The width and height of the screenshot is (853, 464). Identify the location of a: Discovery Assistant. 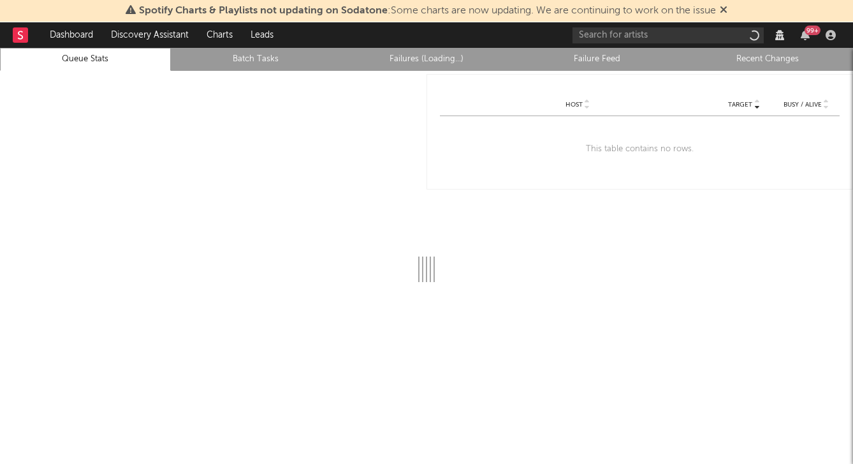
(150, 35).